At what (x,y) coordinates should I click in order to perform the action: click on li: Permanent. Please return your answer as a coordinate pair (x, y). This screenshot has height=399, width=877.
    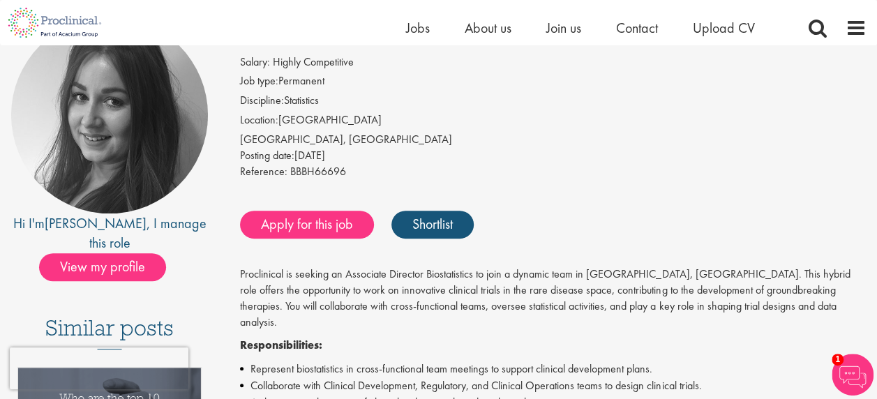
    Looking at the image, I should click on (553, 83).